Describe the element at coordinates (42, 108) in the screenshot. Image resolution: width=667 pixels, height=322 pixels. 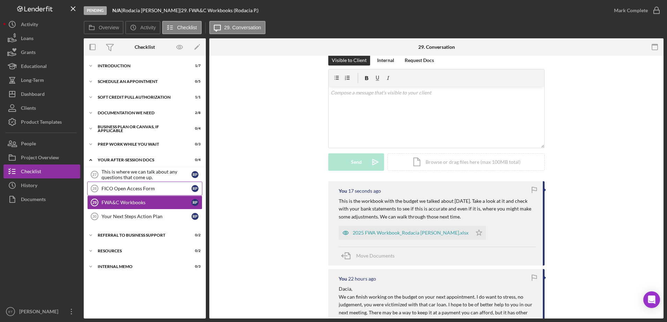
I see `button: Clients` at that location.